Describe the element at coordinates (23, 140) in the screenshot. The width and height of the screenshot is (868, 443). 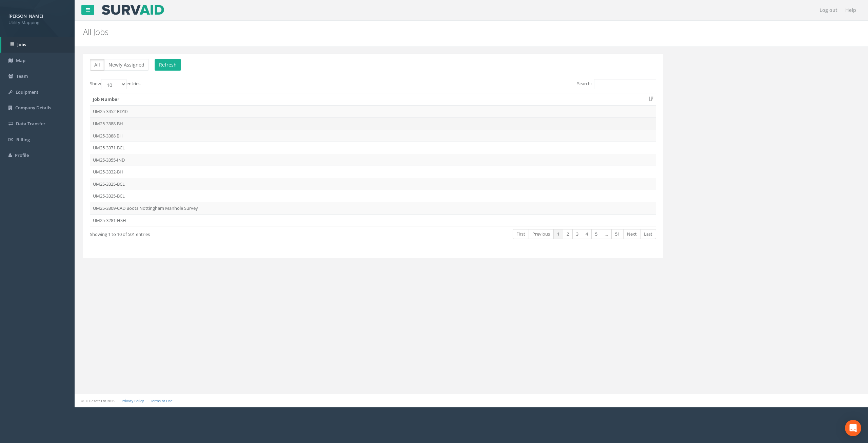
I see `span: Billing` at that location.